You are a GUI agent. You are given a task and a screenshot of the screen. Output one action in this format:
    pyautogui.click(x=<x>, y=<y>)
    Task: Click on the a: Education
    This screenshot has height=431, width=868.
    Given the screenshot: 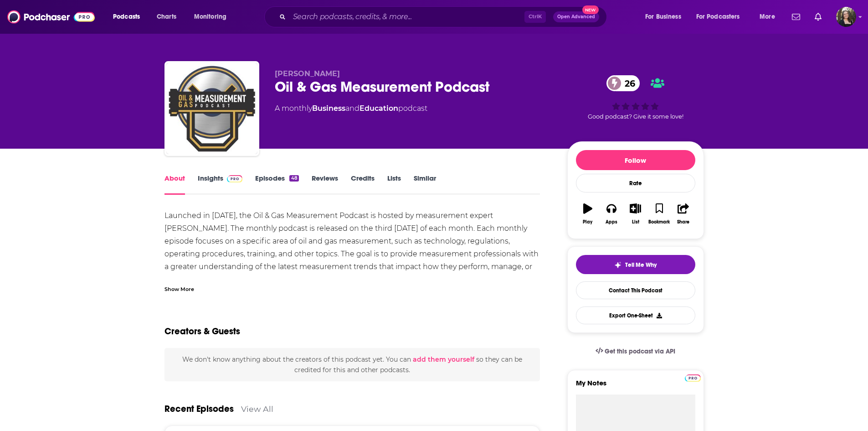 What is the action you would take?
    pyautogui.click(x=379, y=108)
    